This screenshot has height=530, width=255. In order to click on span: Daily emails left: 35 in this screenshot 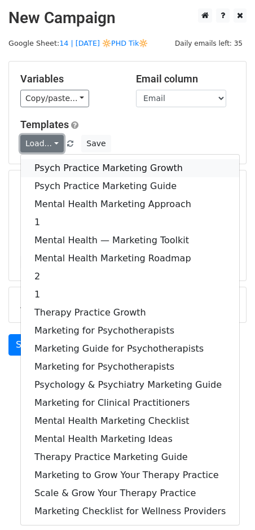, I will do `click(209, 43)`.